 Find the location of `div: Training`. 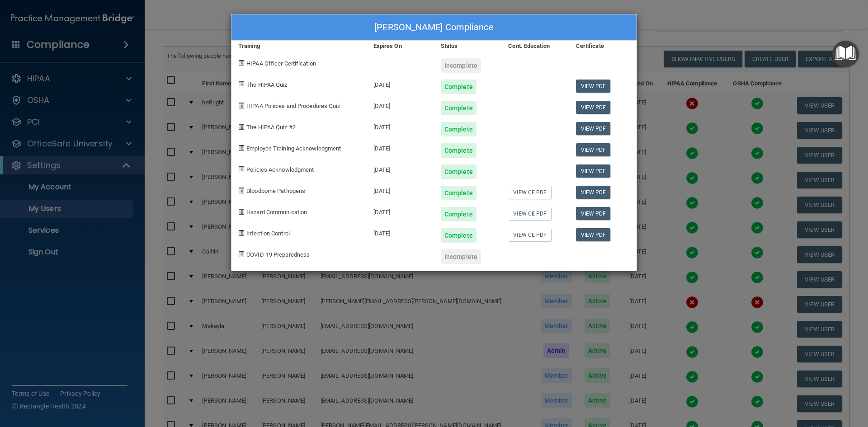

div: Training is located at coordinates (299, 46).